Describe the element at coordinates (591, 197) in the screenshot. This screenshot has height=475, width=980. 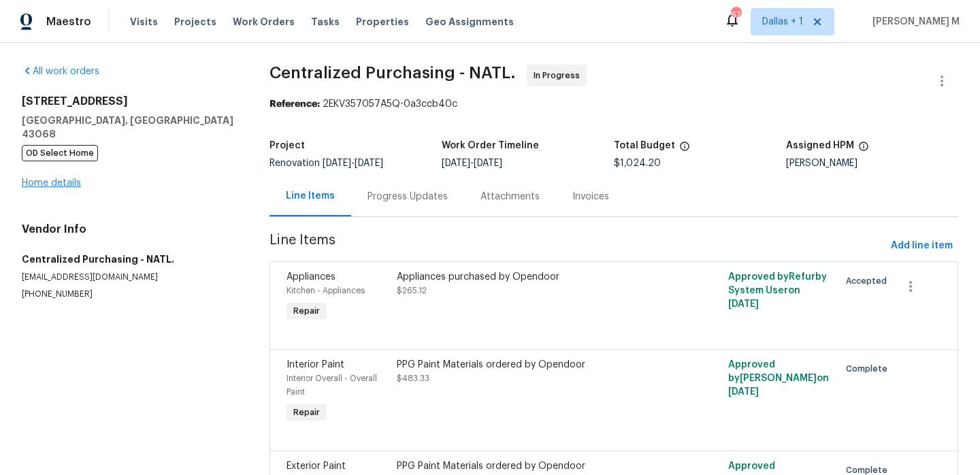
I see `div: Invoices` at that location.